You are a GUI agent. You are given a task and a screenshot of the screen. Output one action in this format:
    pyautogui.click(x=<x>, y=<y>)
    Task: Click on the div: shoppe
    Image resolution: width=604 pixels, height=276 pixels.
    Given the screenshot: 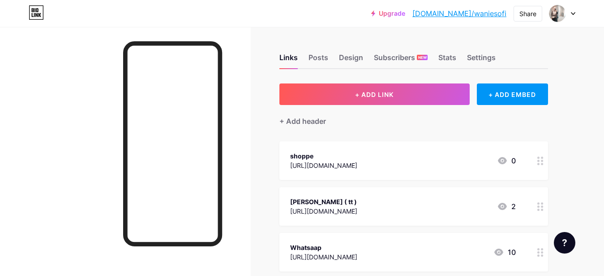 What is the action you would take?
    pyautogui.click(x=324, y=155)
    